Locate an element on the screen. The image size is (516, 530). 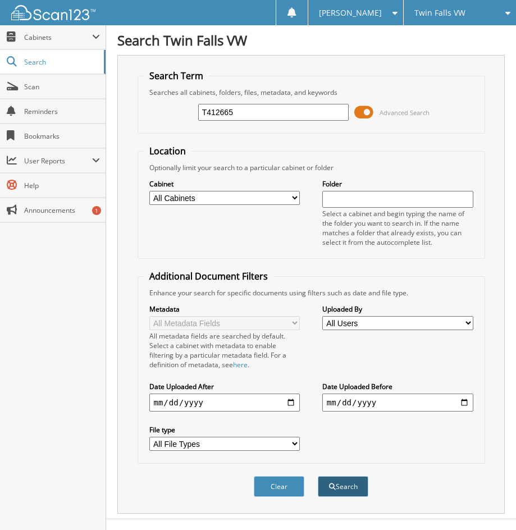
span: Advanced Search is located at coordinates (405, 112).